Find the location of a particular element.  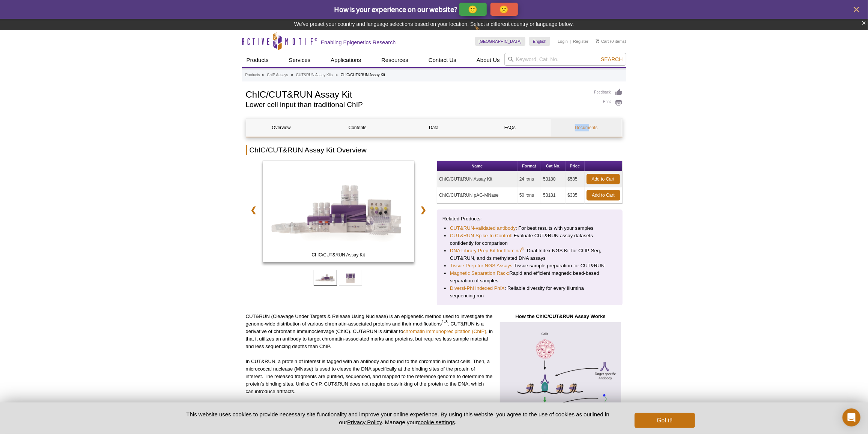

input: Keyword, Cat. No. is located at coordinates (565, 59).